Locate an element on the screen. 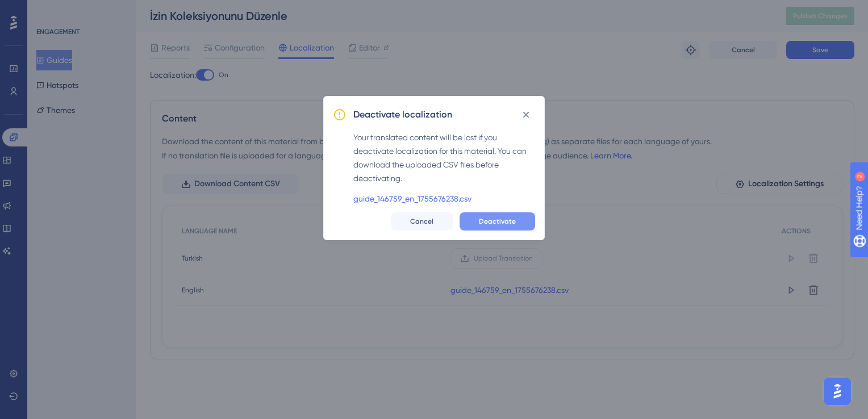 This screenshot has height=419, width=868. div: 2 is located at coordinates (80, 10).